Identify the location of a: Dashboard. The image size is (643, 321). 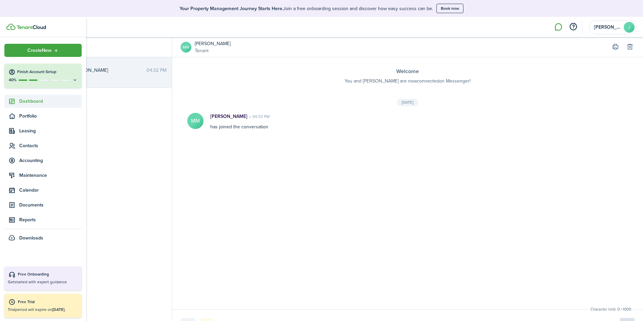
(43, 101).